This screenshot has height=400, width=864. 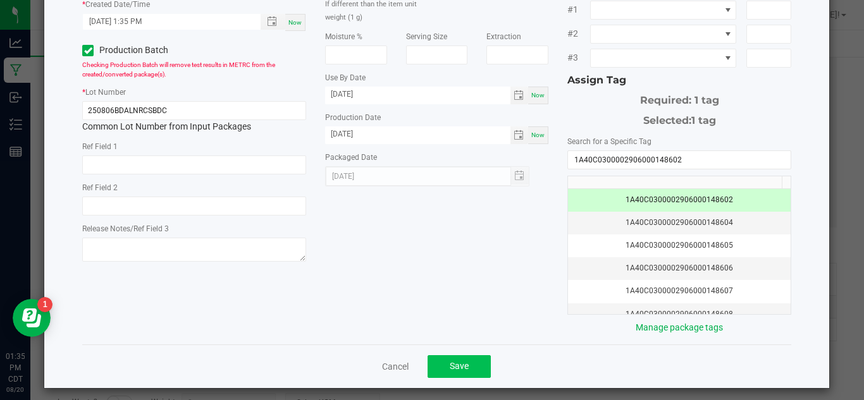 I want to click on span: 1 tag, so click(x=703, y=120).